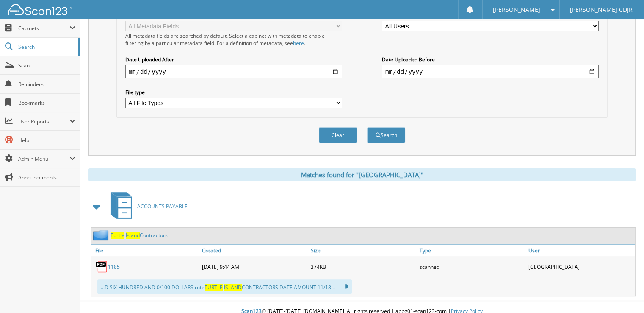 This screenshot has width=644, height=313. Describe the element at coordinates (213, 287) in the screenshot. I see `span: TURTLE` at that location.